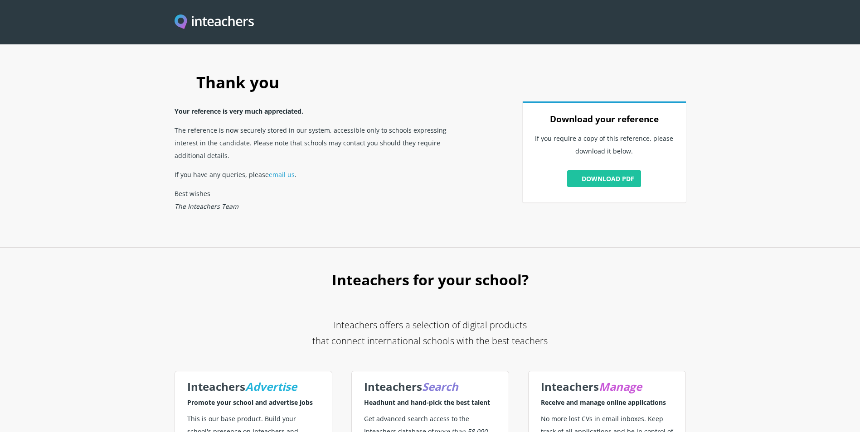 This screenshot has height=432, width=860. What do you see at coordinates (214, 22) in the screenshot?
I see `a: Visit this site's homepage` at bounding box center [214, 22].